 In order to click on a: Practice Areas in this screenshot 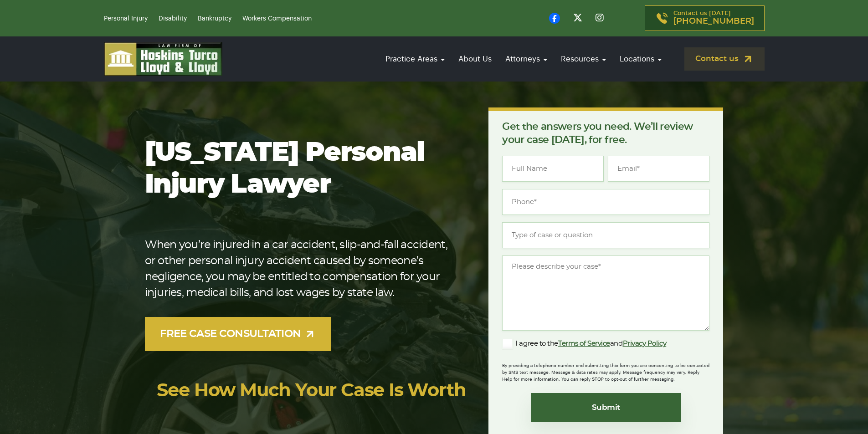, I will do `click(415, 59)`.